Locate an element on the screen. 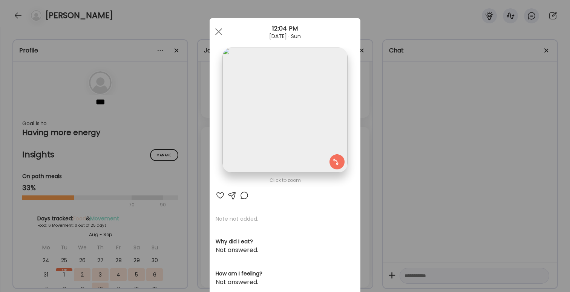 The width and height of the screenshot is (570, 292). img: images%2Fe6rKcKwQOYSI3uQWXOGjebEVu5z2%2F0jQCF9GUK59yF4tvEvfe%2Ft7U3pUAUUneD5b6V4maV_1080 is located at coordinates (285, 110).